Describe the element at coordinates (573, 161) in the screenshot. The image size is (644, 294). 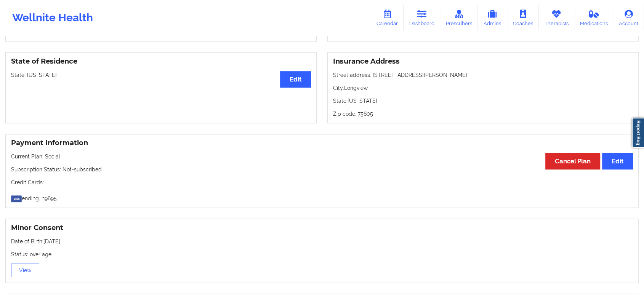
I see `button: Cancel Plan` at that location.